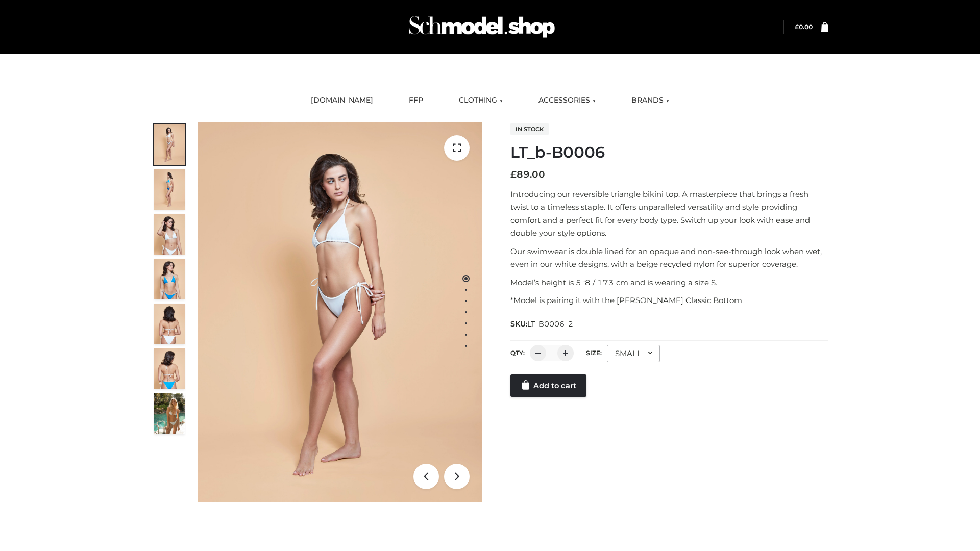 The height and width of the screenshot is (551, 980). I want to click on span: SKU:, so click(542, 324).